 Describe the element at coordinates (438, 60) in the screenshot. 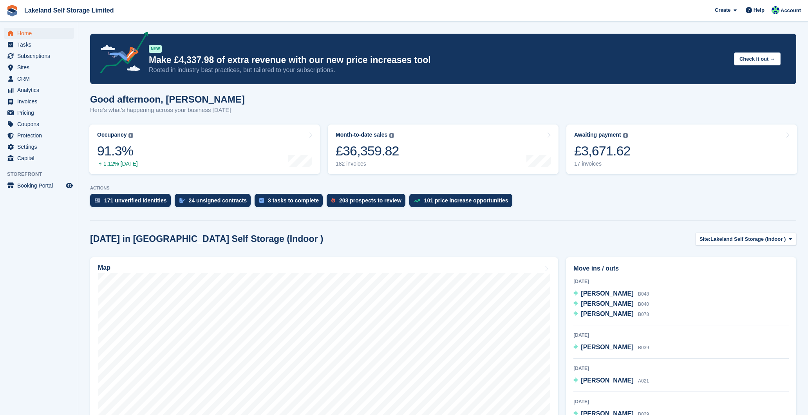

I see `p: Make £4,337.98 of extra revenue with our new price increases tool` at that location.